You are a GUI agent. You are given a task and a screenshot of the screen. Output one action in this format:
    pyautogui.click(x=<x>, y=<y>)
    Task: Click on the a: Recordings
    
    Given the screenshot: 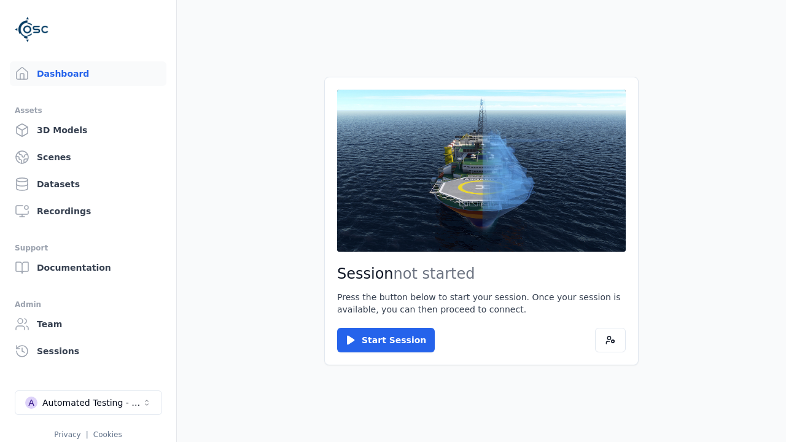 What is the action you would take?
    pyautogui.click(x=88, y=211)
    